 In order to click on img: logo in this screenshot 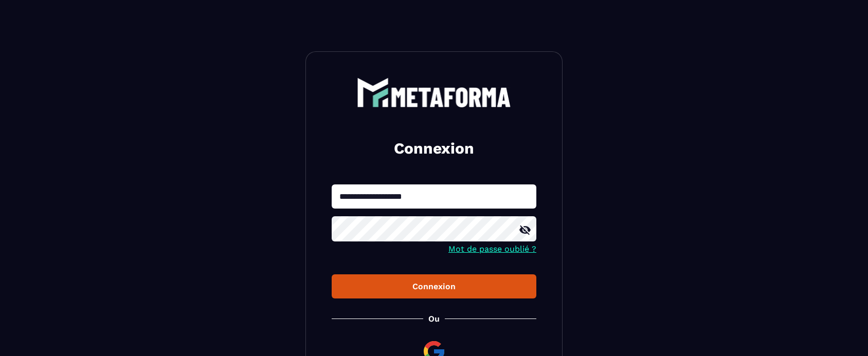, I will do `click(434, 93)`.